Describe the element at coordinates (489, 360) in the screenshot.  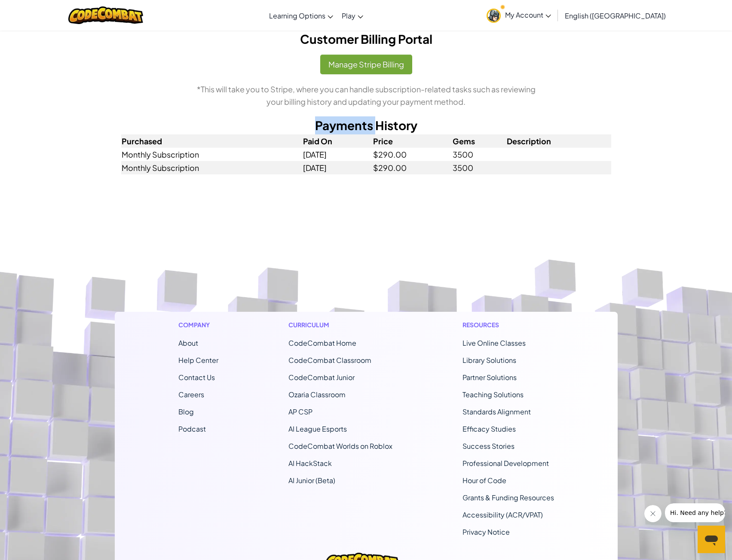
I see `a: Library Solutions` at that location.